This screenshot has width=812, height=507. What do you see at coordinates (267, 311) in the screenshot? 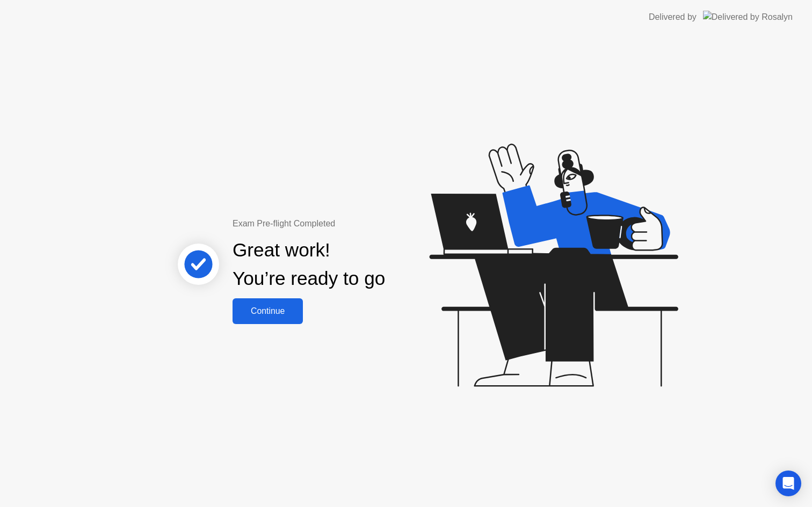
I see `button: Continue` at bounding box center [267, 311].